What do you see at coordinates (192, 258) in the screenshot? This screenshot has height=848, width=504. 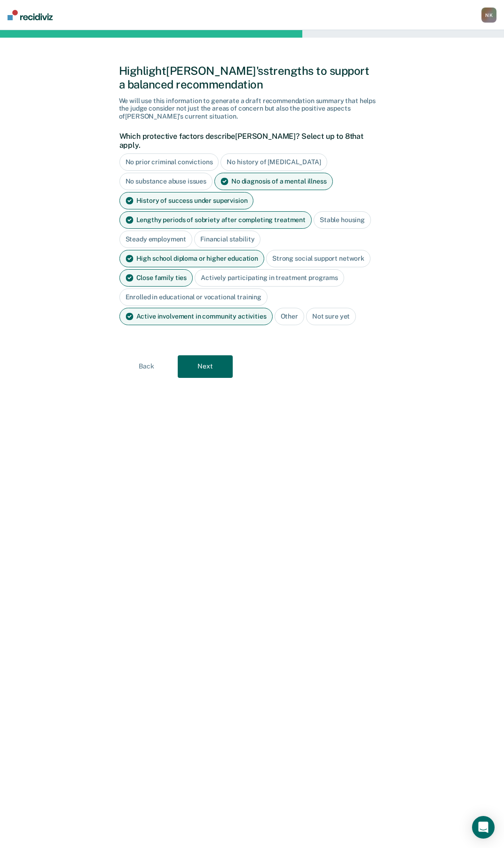 I see `div: High school diploma or higher education` at bounding box center [192, 258].